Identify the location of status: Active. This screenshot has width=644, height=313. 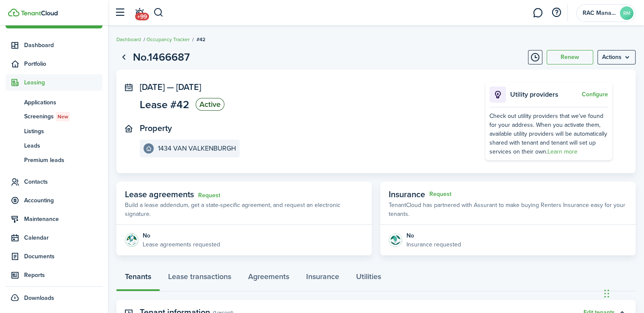
(210, 104).